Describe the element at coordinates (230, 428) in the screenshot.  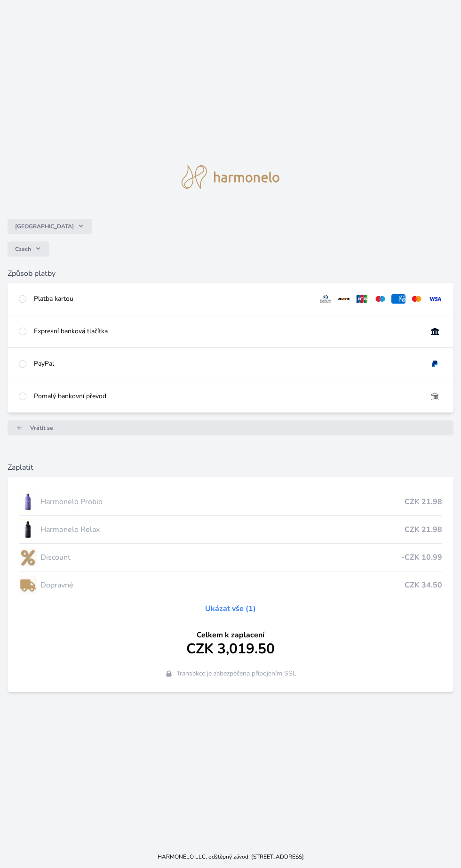
I see `a: Vrátit se` at that location.